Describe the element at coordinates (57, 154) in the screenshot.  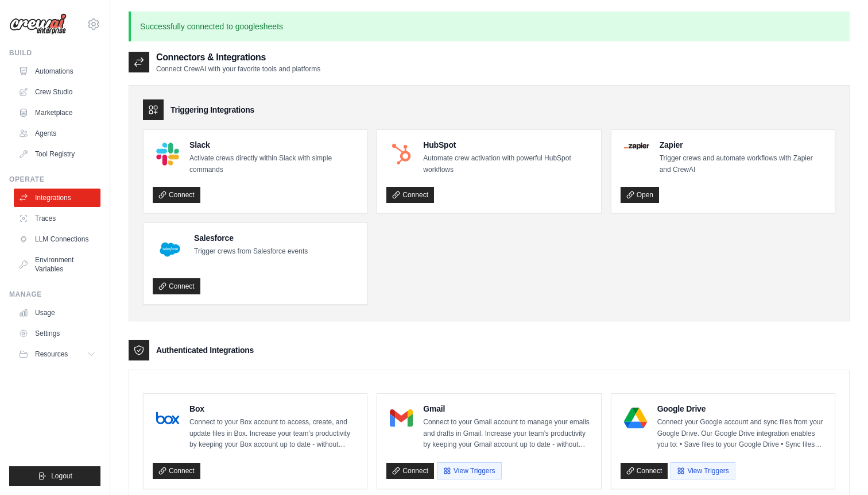
I see `a: Tool Registry` at that location.